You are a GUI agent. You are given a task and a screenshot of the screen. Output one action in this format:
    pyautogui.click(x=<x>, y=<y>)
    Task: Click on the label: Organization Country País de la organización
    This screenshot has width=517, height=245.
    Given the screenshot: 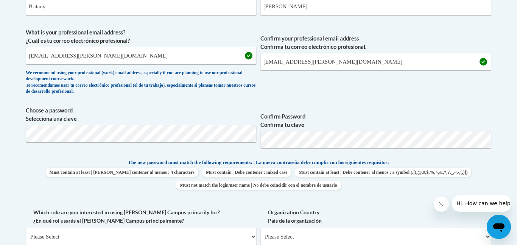 What is the action you would take?
    pyautogui.click(x=376, y=217)
    